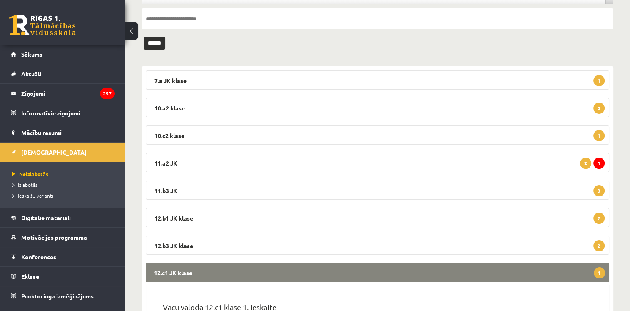  Describe the element at coordinates (68, 113) in the screenshot. I see `legend: Informatīvie ziņojumi` at that location.